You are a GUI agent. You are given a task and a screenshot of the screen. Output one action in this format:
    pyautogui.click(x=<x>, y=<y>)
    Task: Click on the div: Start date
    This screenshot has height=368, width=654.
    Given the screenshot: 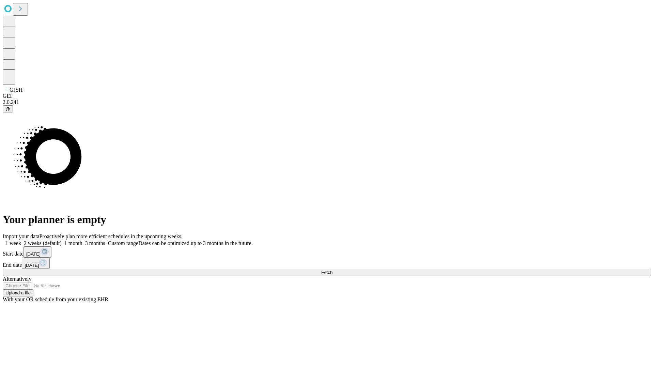 What is the action you would take?
    pyautogui.click(x=327, y=252)
    